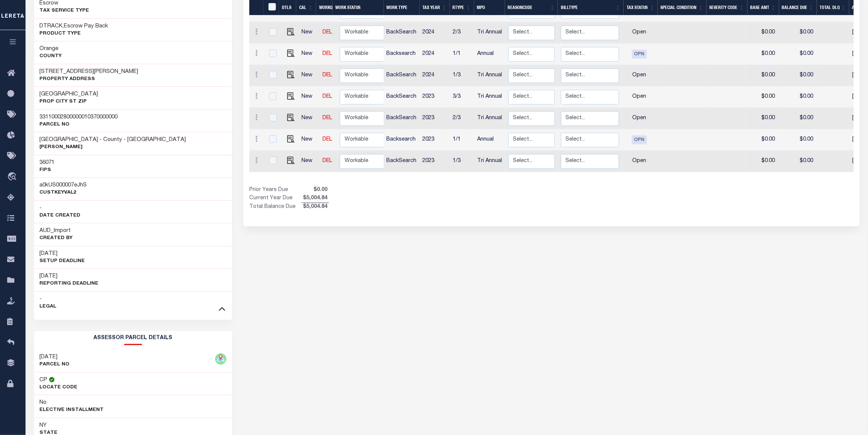 The height and width of the screenshot is (435, 868). What do you see at coordinates (47, 163) in the screenshot?
I see `h3: 36071` at bounding box center [47, 163].